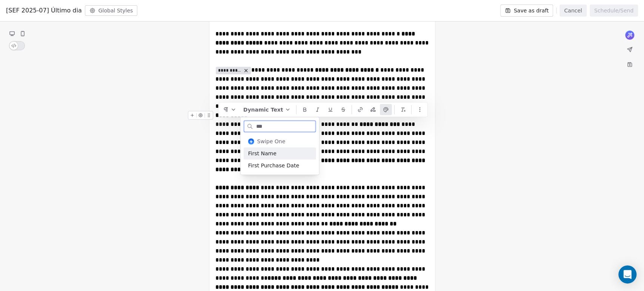 This screenshot has width=644, height=291. What do you see at coordinates (279, 153) in the screenshot?
I see `div: First Name` at bounding box center [279, 153].